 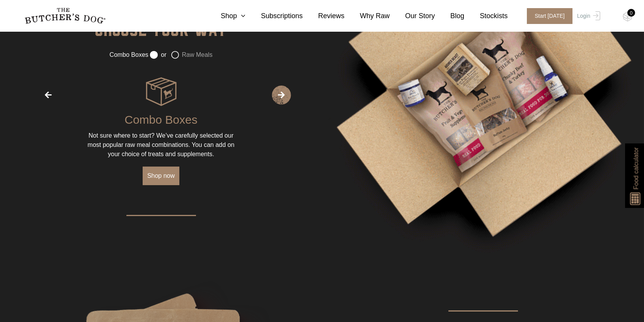 What do you see at coordinates (449, 16) in the screenshot?
I see `a: Blog` at bounding box center [449, 16].